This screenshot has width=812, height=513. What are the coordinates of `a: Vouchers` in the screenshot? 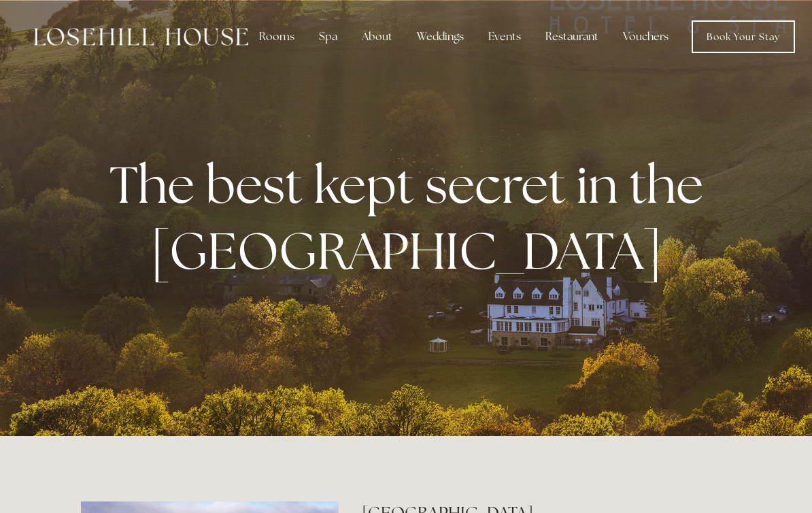 It's located at (646, 36).